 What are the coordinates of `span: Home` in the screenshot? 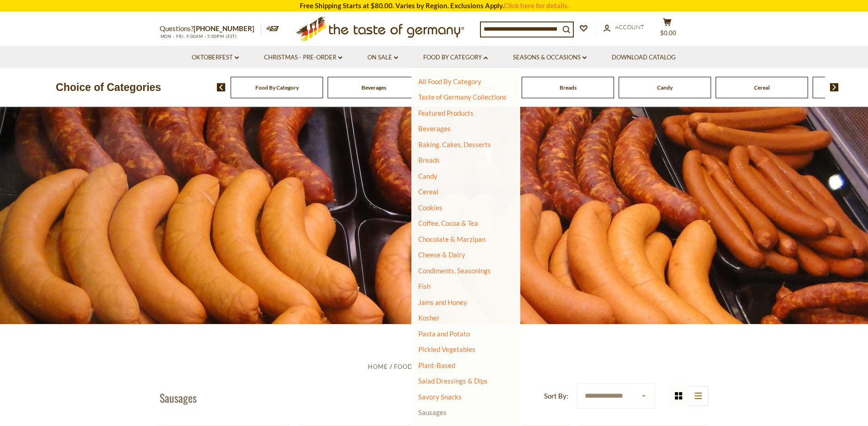 It's located at (378, 367).